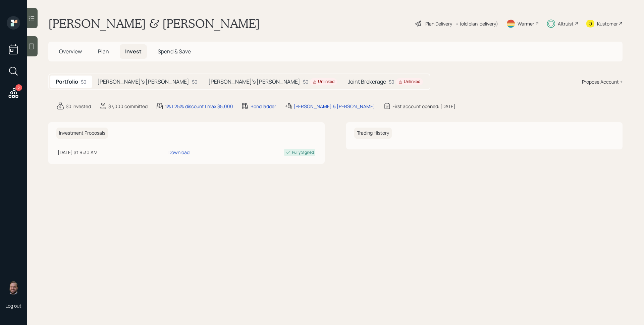 This screenshot has height=325, width=644. Describe the element at coordinates (82, 133) in the screenshot. I see `h6: Investment Proposals` at that location.